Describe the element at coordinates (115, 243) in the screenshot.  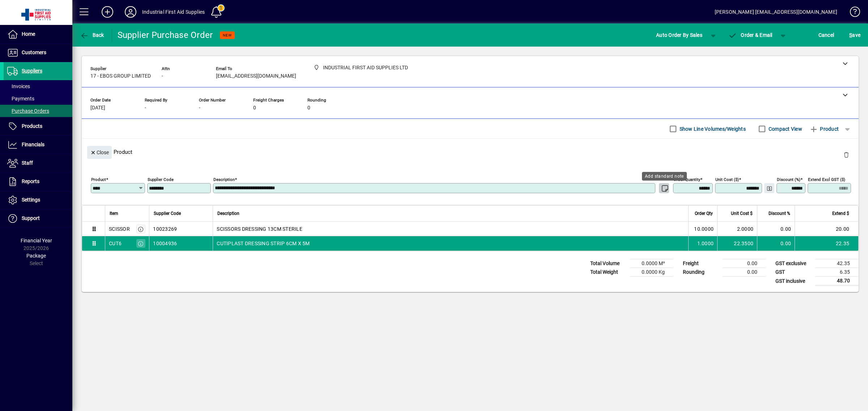
I see `div: CUT6` at that location.